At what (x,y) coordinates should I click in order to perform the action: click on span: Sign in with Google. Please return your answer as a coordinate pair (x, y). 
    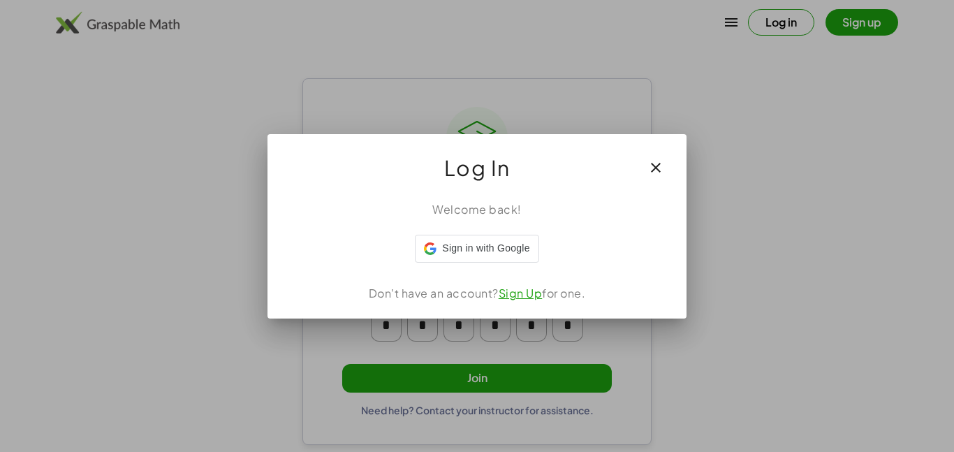
    Looking at the image, I should click on (485, 248).